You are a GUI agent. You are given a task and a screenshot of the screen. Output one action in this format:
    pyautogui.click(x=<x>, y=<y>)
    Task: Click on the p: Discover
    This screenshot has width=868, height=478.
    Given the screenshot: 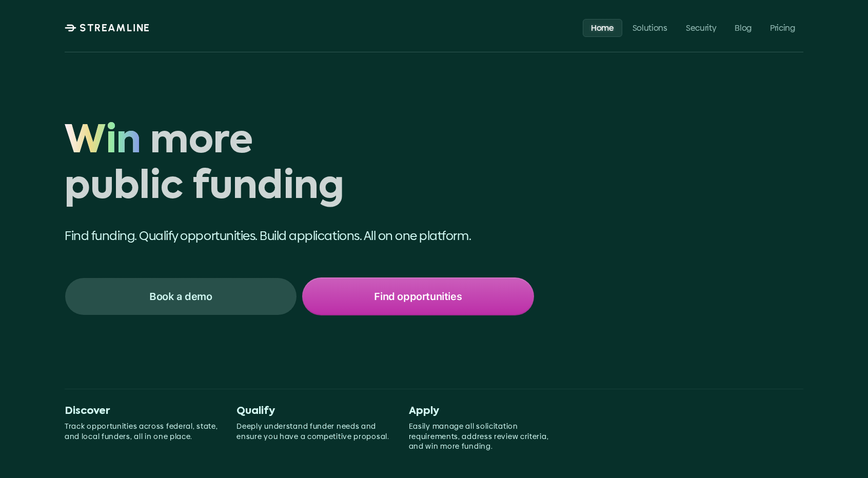 What is the action you would take?
    pyautogui.click(x=142, y=412)
    